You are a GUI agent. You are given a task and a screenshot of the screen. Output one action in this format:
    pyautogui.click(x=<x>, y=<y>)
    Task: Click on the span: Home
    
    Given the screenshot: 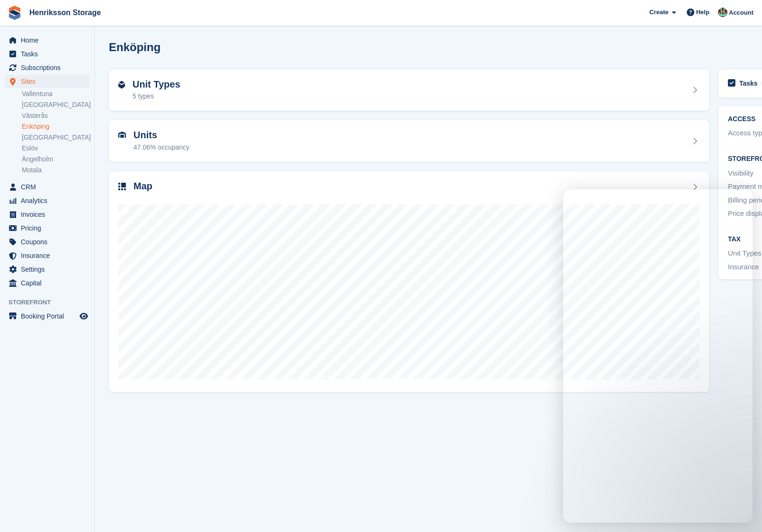 What is the action you would take?
    pyautogui.click(x=49, y=40)
    